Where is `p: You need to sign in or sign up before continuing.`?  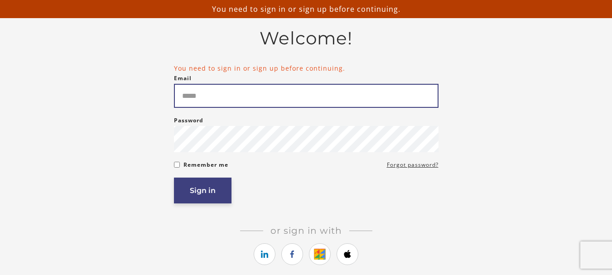
p: You need to sign in or sign up before continuing. is located at coordinates (306, 9).